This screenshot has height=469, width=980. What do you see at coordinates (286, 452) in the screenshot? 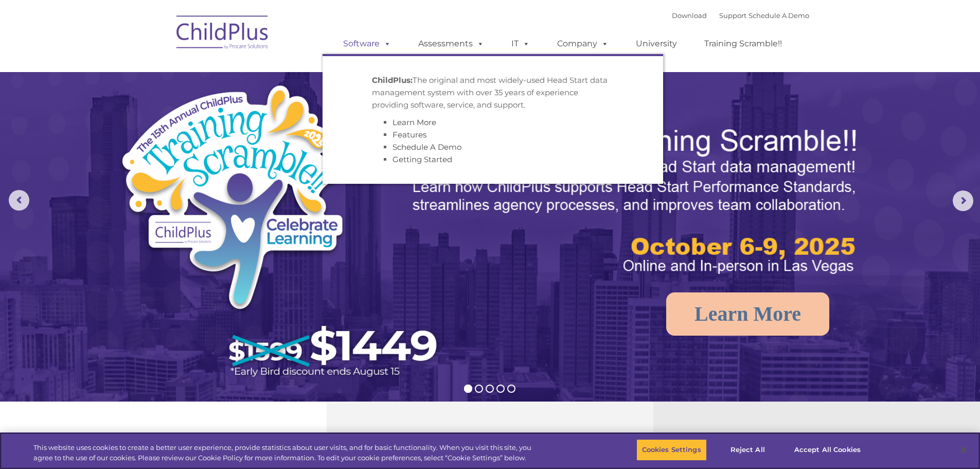
I see `div: This website uses cookies to create a better user experience, provide statistics about user visit...` at bounding box center [286, 452].